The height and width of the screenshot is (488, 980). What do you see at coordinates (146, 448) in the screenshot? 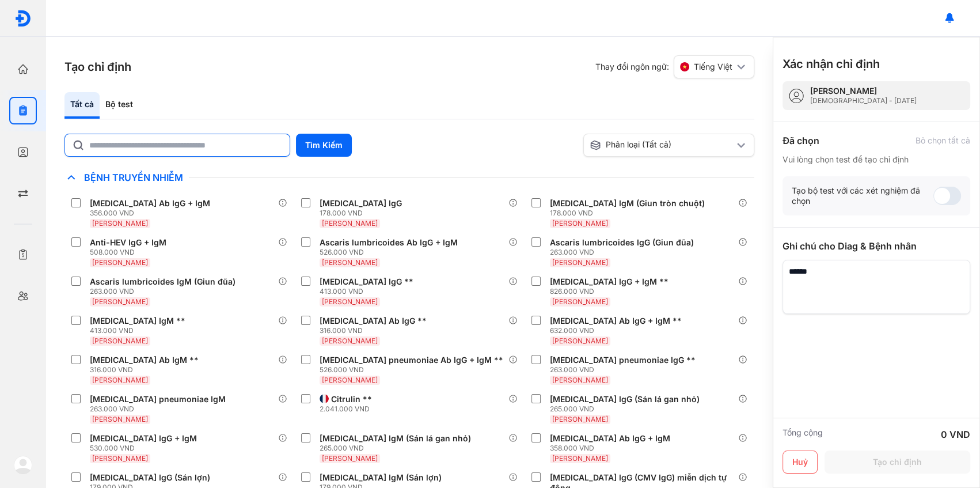
I see `div: 530.000 VND` at bounding box center [146, 448].